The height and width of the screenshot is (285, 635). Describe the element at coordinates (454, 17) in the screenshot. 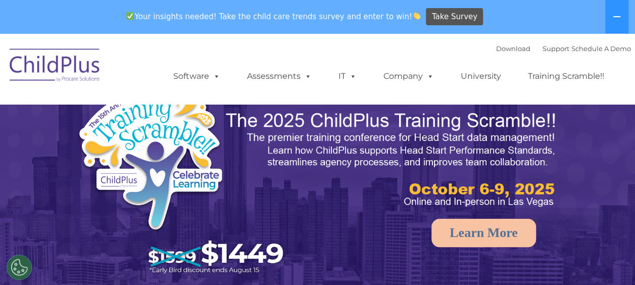

I see `a: Take Survey` at that location.